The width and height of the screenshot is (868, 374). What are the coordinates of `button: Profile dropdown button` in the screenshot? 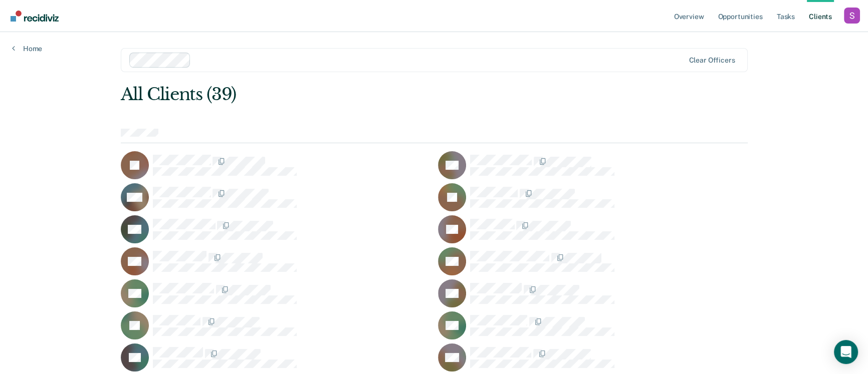 It's located at (852, 16).